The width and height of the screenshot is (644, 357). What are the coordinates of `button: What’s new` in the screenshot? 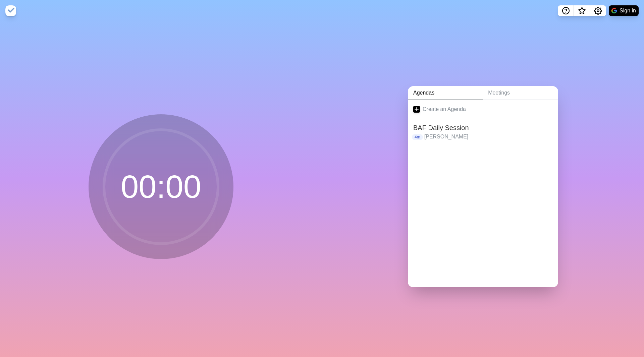 It's located at (582, 11).